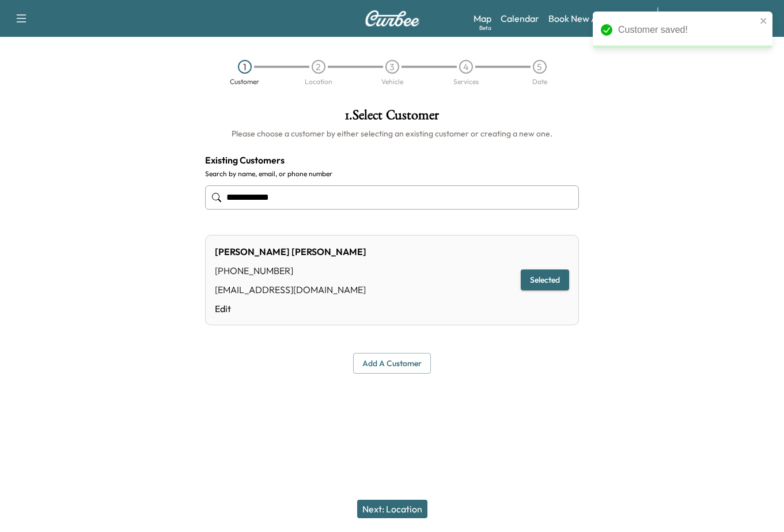 This screenshot has width=784, height=532. Describe the element at coordinates (245, 67) in the screenshot. I see `div: 1` at that location.